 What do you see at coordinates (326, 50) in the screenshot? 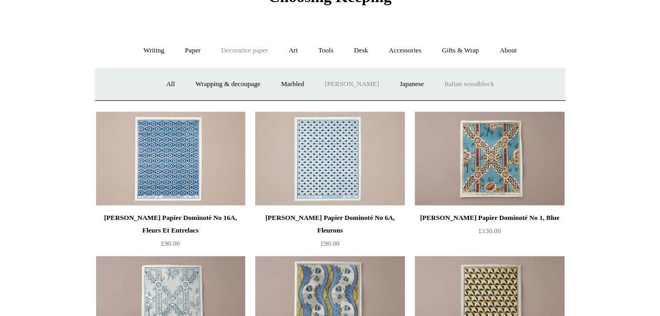
I see `a: Tools` at bounding box center [326, 50].